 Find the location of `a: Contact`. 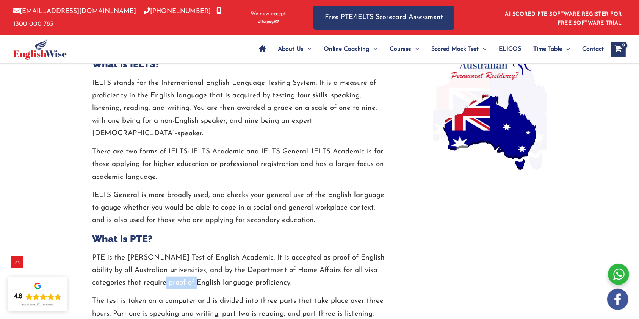

a: Contact is located at coordinates (589, 49).